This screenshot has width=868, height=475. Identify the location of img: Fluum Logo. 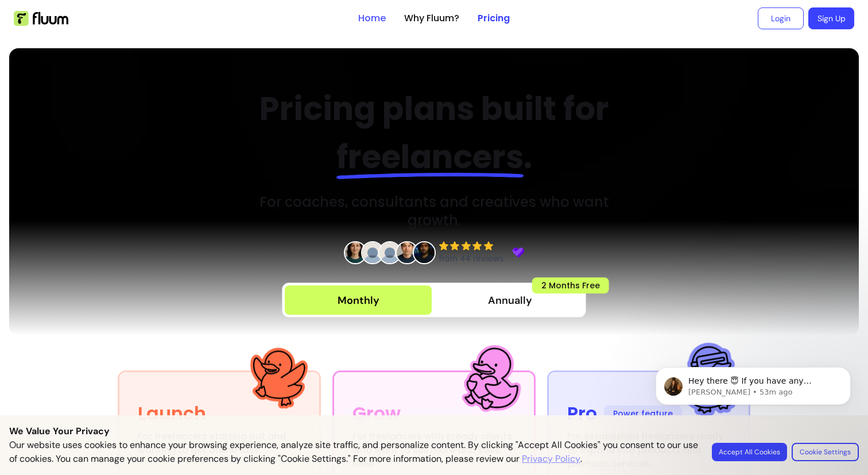
(41, 18).